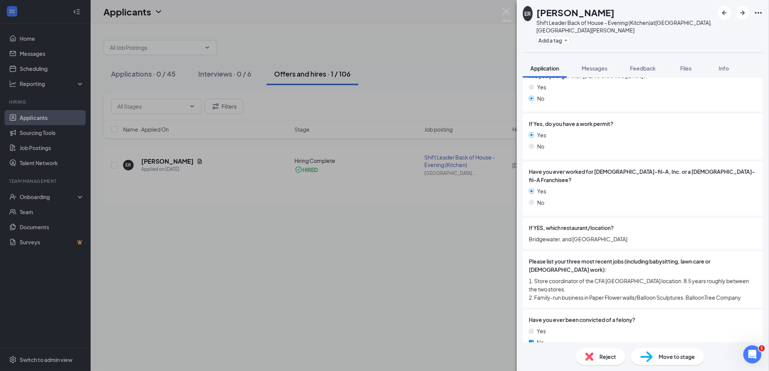  I want to click on span: Feedback, so click(643, 68).